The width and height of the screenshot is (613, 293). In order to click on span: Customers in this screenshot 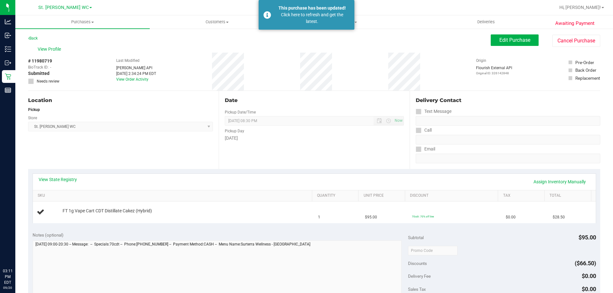, I will do `click(217, 22)`.